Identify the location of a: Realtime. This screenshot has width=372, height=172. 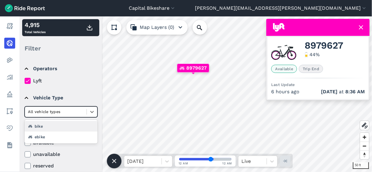
(10, 43).